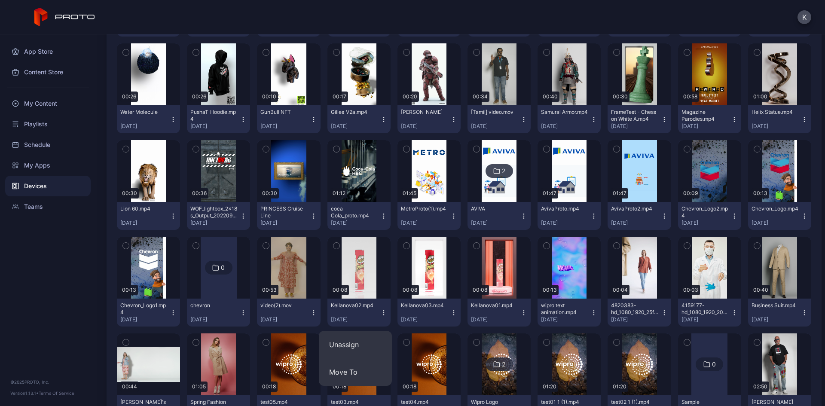 The height and width of the screenshot is (406, 825). I want to click on div: AvivaProto2.mp4, so click(635, 209).